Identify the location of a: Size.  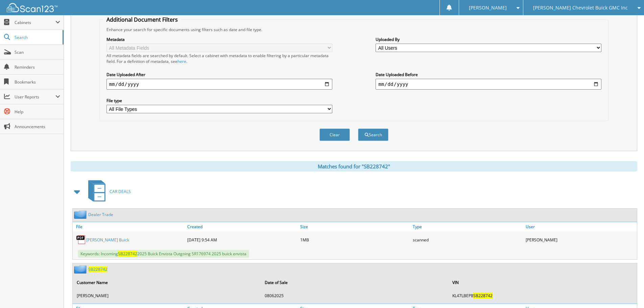
(355, 226).